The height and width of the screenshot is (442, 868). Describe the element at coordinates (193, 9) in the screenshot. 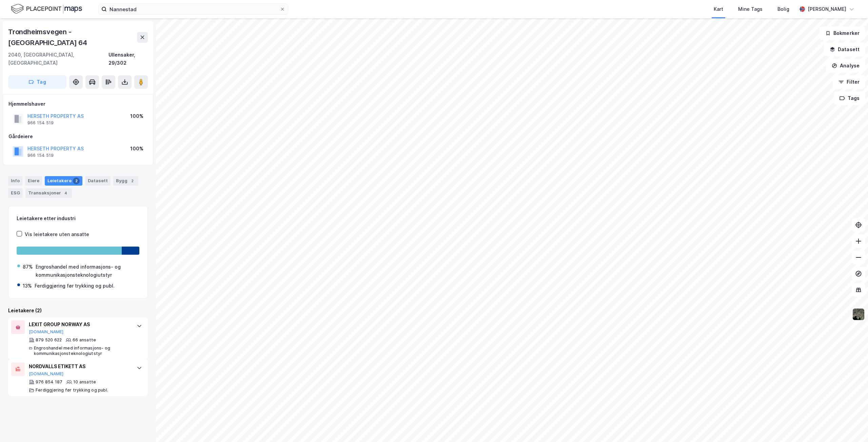

I see `input: Søk på adresse, matrikkel, gårdeiere, leietakere eller personer` at that location.